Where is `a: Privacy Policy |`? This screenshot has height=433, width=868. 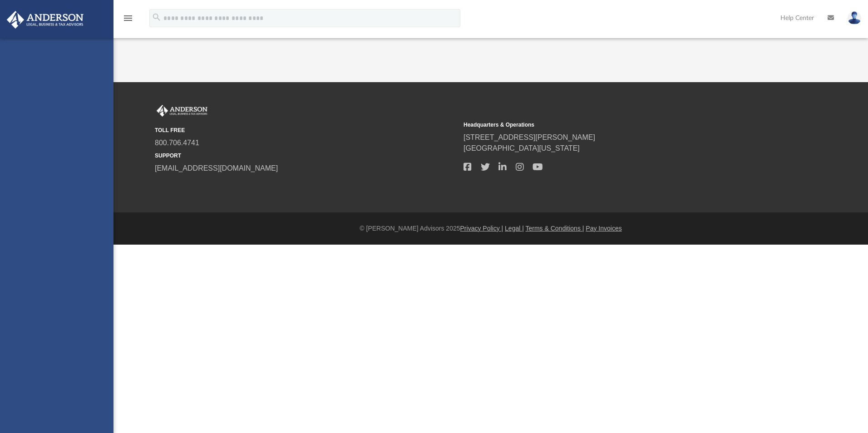
a: Privacy Policy | is located at coordinates (482, 228).